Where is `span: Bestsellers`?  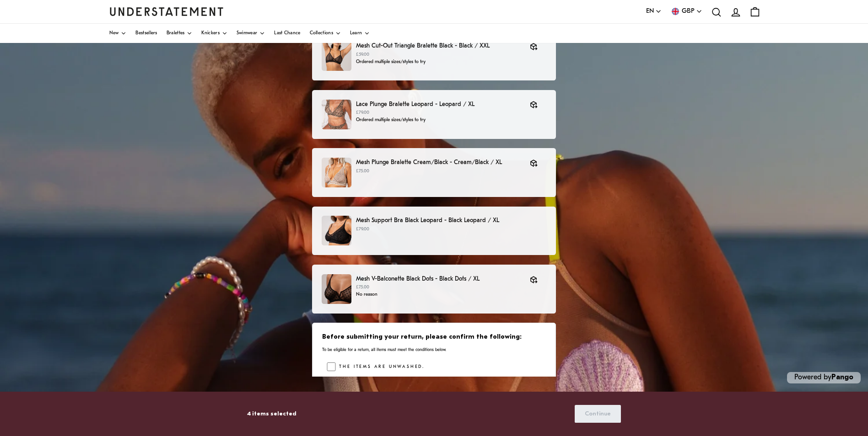
span: Bestsellers is located at coordinates (146, 34).